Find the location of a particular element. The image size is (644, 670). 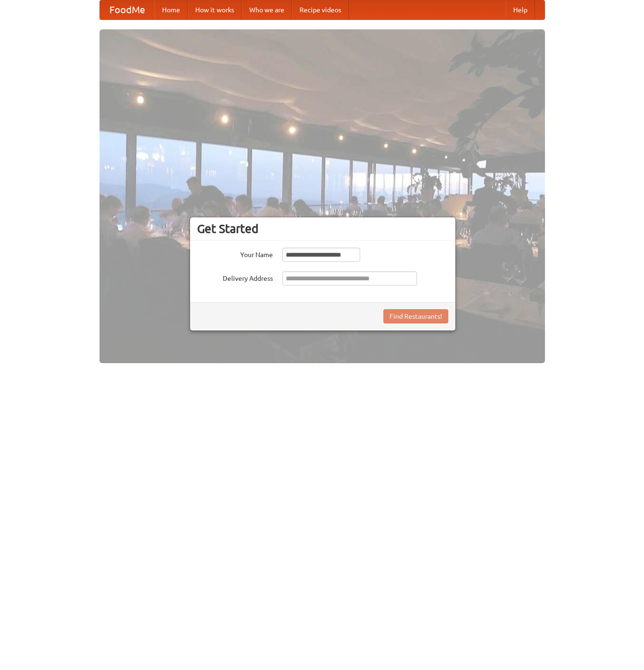

a: Who we are is located at coordinates (267, 10).